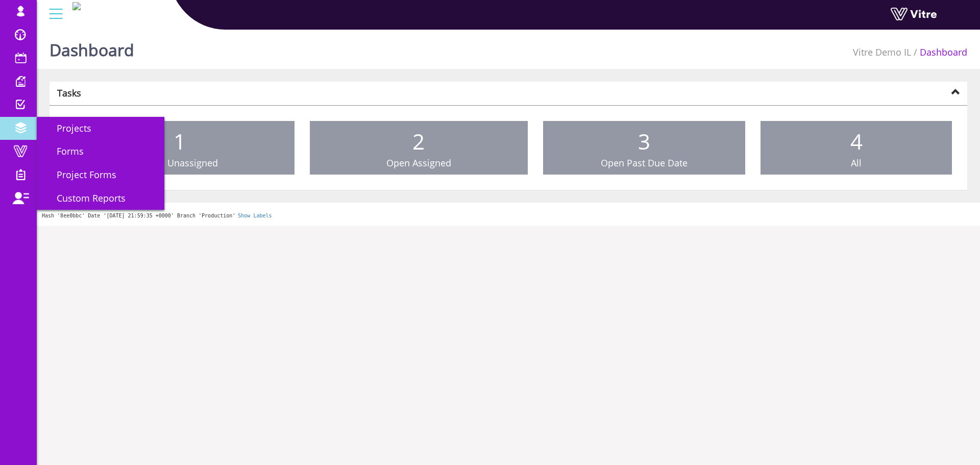  Describe the element at coordinates (419, 141) in the screenshot. I see `span: 2` at that location.